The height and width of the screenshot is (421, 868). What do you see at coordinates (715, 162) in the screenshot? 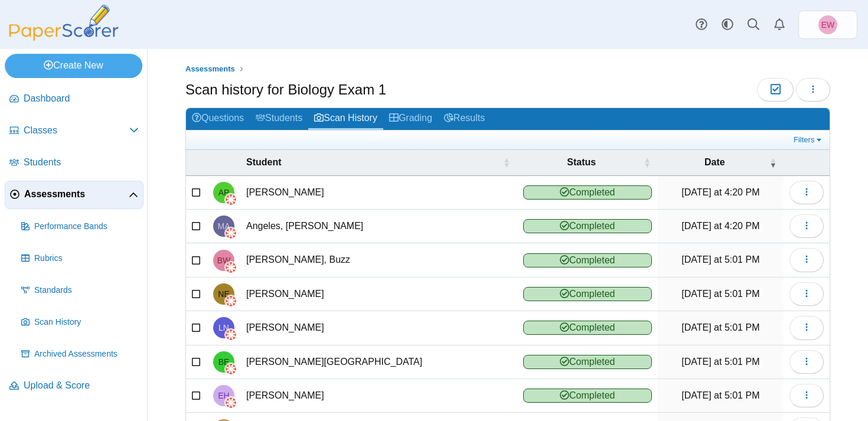
I see `span: Date` at bounding box center [715, 162].